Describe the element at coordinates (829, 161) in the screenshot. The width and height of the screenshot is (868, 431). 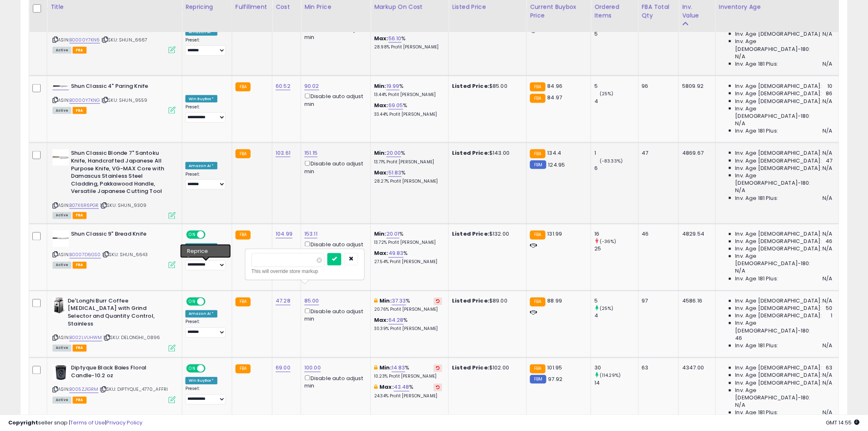
I see `span: 47` at that location.